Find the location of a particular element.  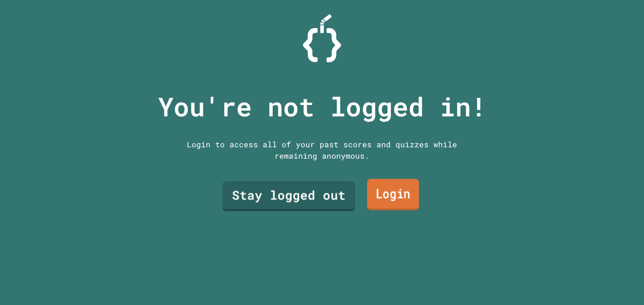

p: You're not logged in! is located at coordinates (322, 107).